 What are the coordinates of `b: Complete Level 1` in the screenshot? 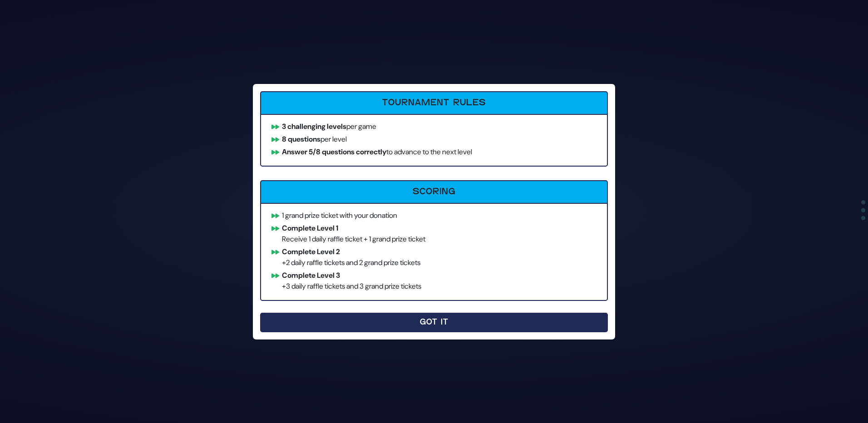 It's located at (310, 228).